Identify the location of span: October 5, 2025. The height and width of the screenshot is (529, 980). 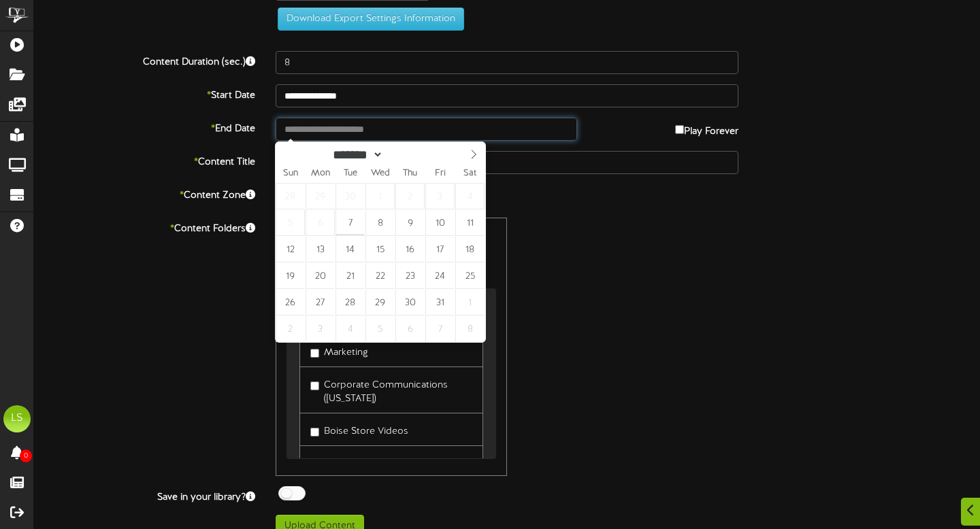
(290, 222).